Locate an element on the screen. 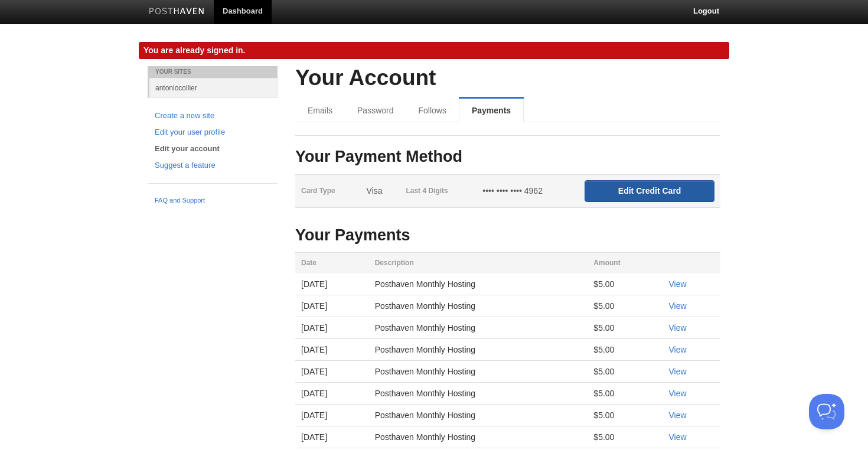  th: Card Type is located at coordinates (328, 191).